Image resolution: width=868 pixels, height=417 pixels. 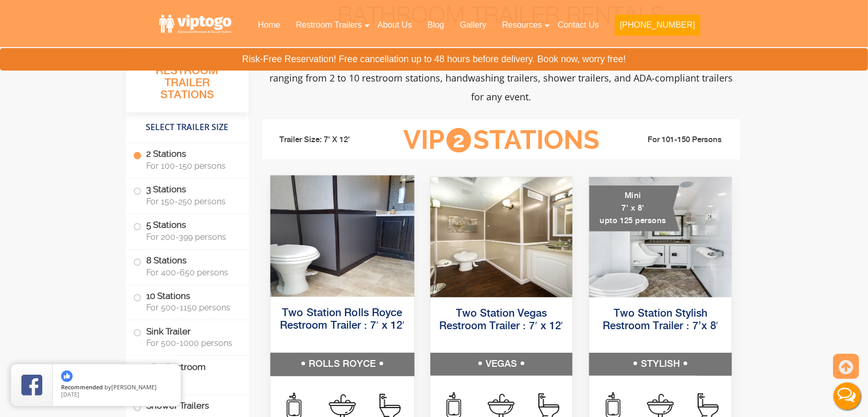 I want to click on a: Resources, so click(x=522, y=25).